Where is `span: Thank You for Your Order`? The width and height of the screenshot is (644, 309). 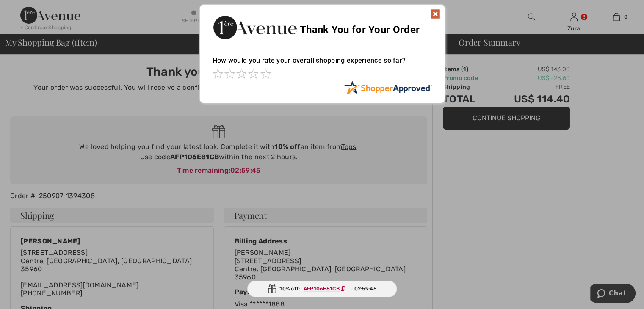
span: Thank You for Your Order is located at coordinates (360, 30).